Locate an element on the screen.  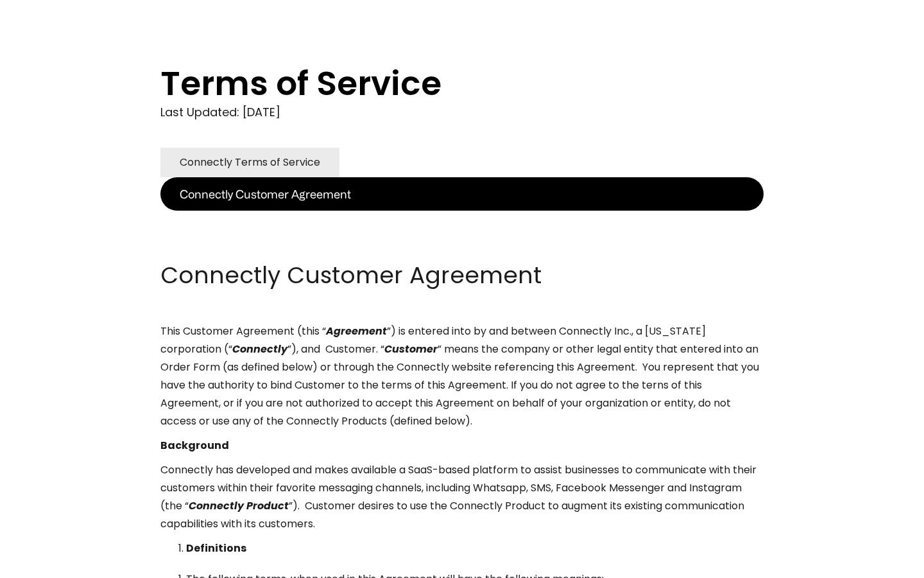
em: Connectly is located at coordinates (260, 349).